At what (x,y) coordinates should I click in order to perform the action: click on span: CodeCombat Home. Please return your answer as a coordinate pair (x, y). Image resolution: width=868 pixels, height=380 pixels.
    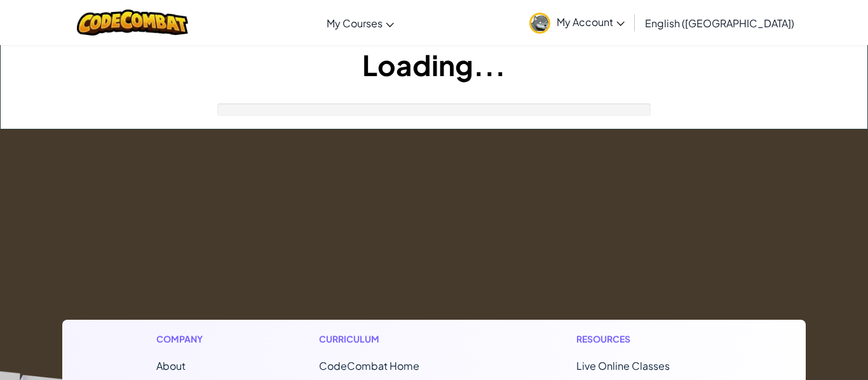
    Looking at the image, I should click on (369, 366).